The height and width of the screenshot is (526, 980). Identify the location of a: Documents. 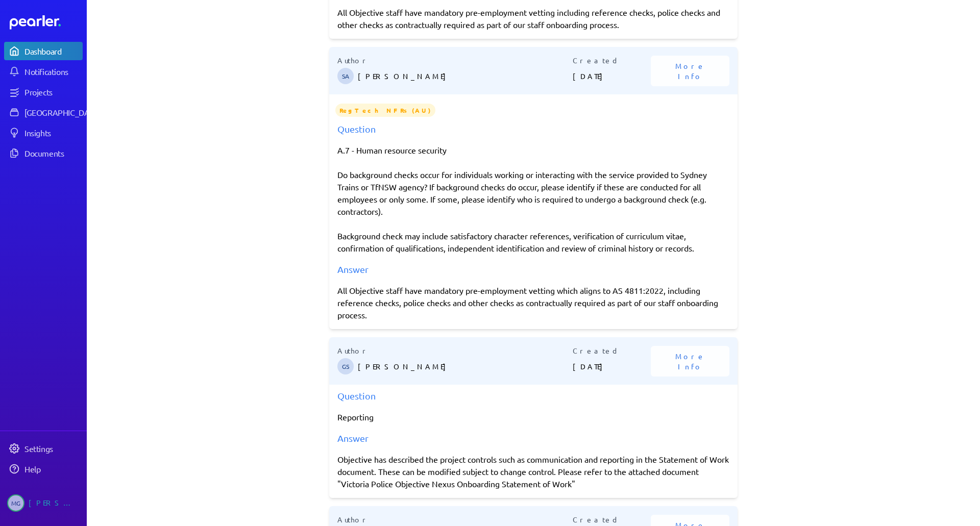
(44, 153).